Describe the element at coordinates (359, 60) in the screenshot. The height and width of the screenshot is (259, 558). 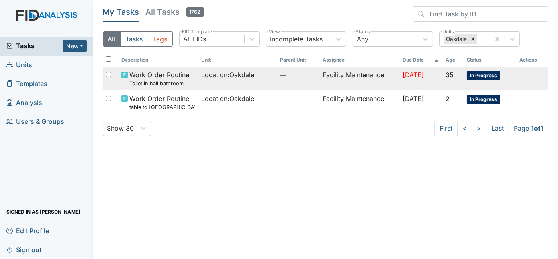
I see `th: Assignee` at that location.